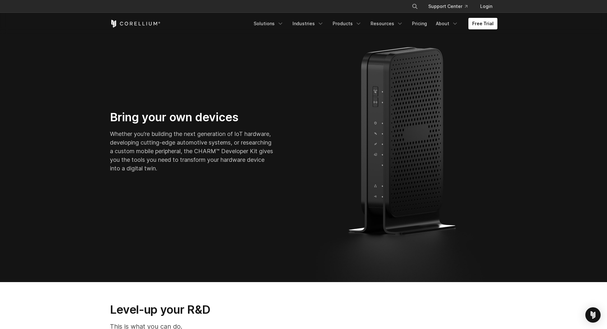 The height and width of the screenshot is (329, 607). Describe the element at coordinates (237, 309) in the screenshot. I see `h2: Level-up your R&D` at that location.